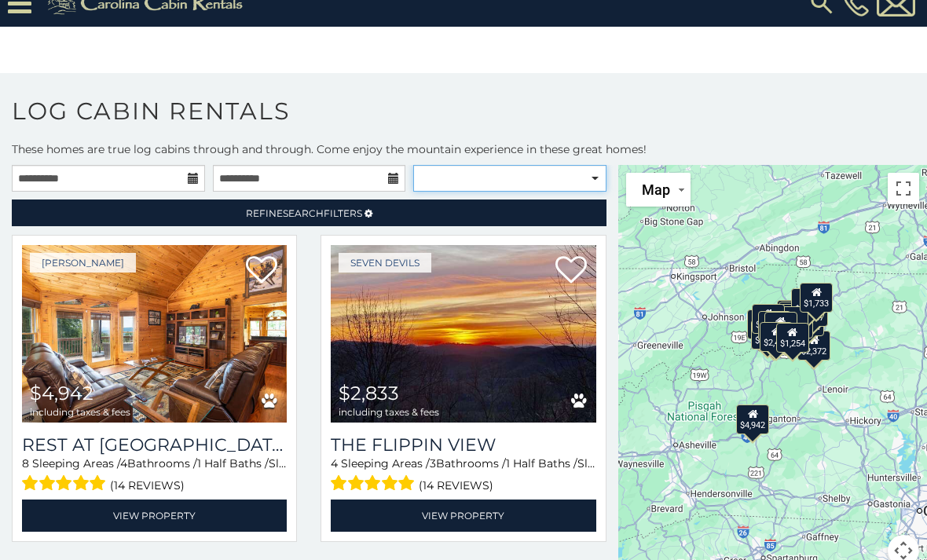  I want to click on a: Seven Devils, so click(385, 262).